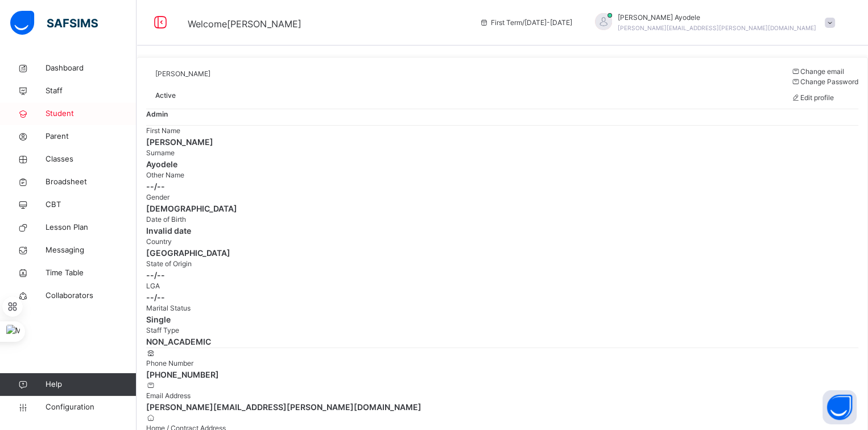 The image size is (868, 430). What do you see at coordinates (168, 308) in the screenshot?
I see `span: Marital Status` at bounding box center [168, 308].